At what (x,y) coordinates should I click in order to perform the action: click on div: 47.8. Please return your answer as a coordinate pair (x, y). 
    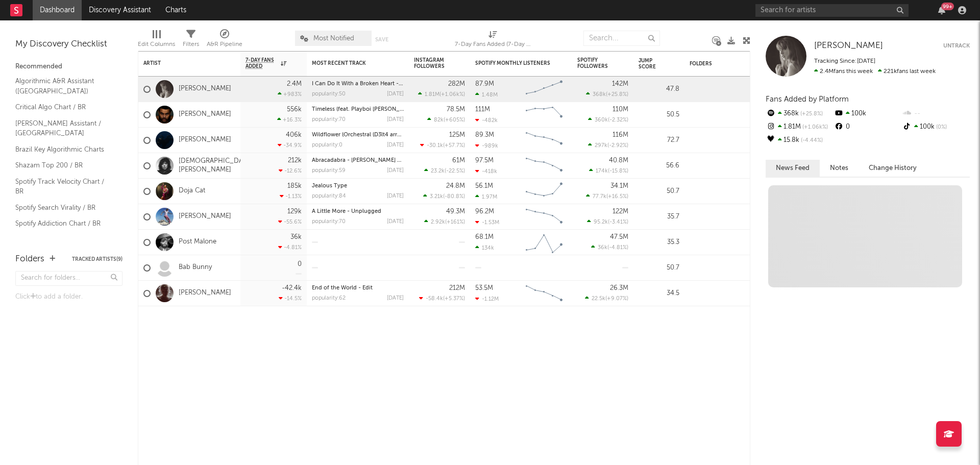
    Looking at the image, I should click on (659, 89).